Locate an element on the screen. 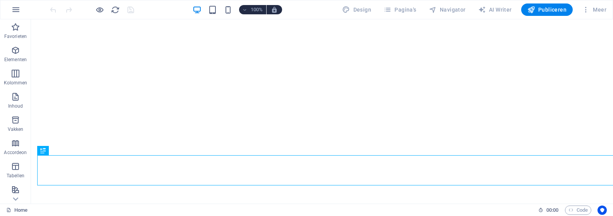 This screenshot has height=216, width=613. button: 100% is located at coordinates (253, 10).